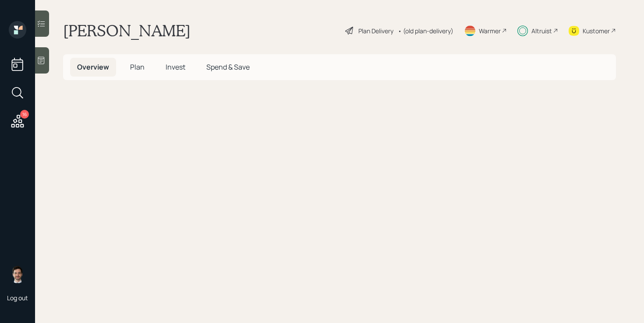 The width and height of the screenshot is (644, 323). I want to click on div: Kustomer, so click(597, 31).